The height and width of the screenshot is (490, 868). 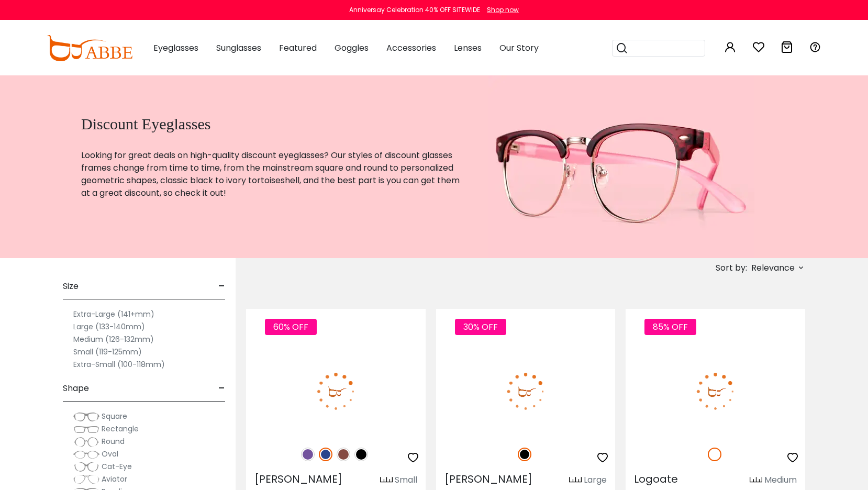 I want to click on a: Blue Hannah - Acetate ,Universal Bridge Fit, so click(x=335, y=391).